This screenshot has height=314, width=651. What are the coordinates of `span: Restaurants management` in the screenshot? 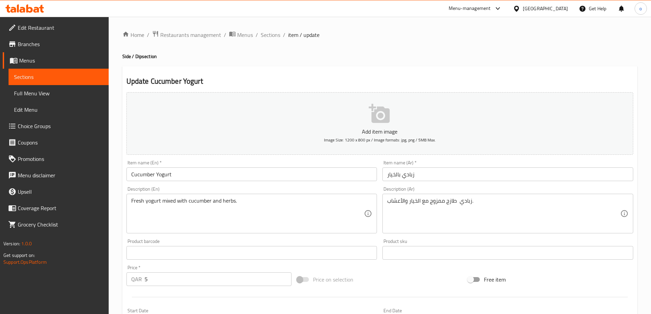 It's located at (191, 35).